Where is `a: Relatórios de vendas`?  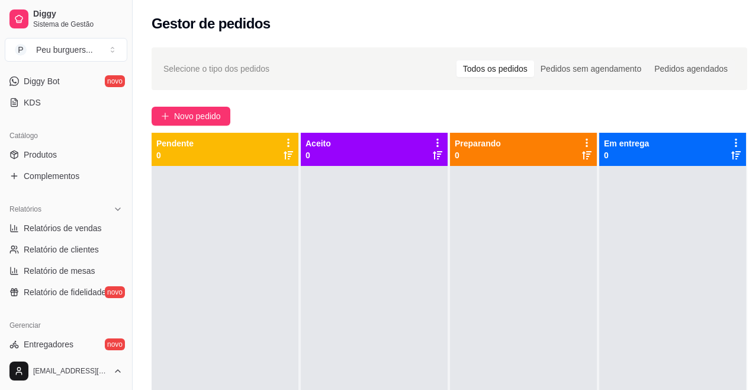
a: Relatórios de vendas is located at coordinates (66, 228).